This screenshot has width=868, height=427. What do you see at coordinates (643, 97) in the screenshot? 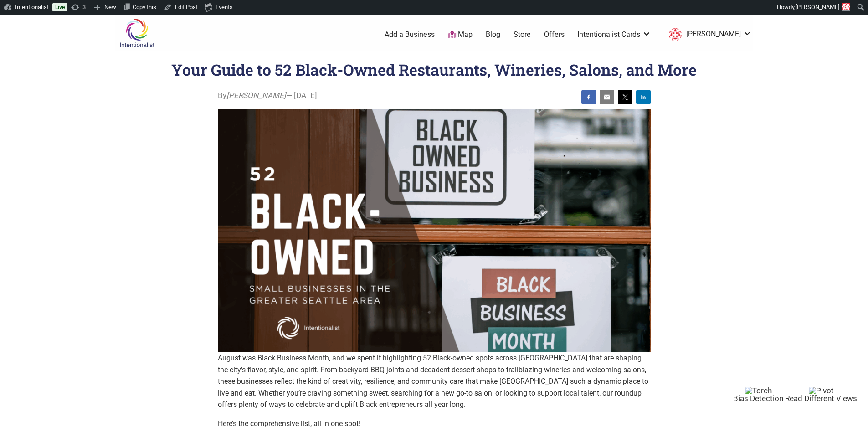
I see `img: linkedin sharing button` at bounding box center [643, 97].